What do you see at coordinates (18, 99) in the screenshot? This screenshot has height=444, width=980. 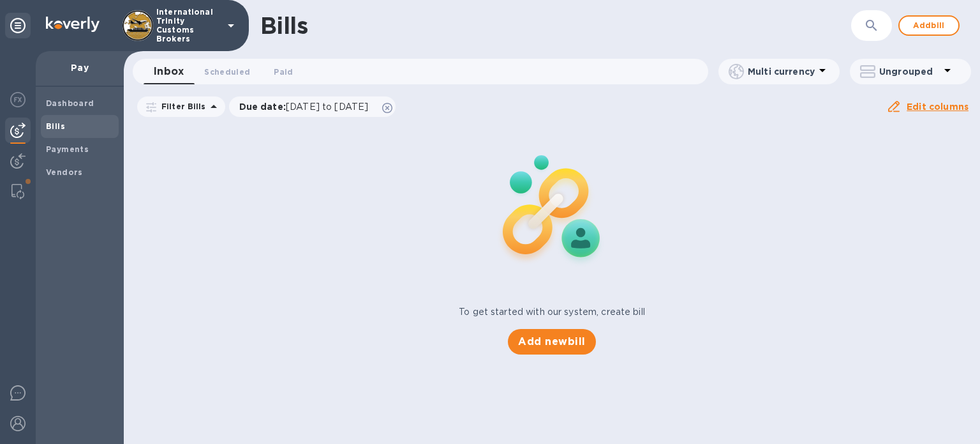 I see `img: Foreign exchange` at bounding box center [18, 99].